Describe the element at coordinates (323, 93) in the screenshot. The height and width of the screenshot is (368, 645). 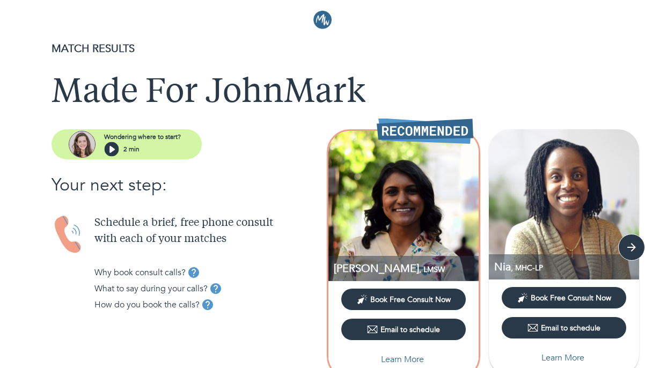
I see `h1: Made For JohnMark` at that location.